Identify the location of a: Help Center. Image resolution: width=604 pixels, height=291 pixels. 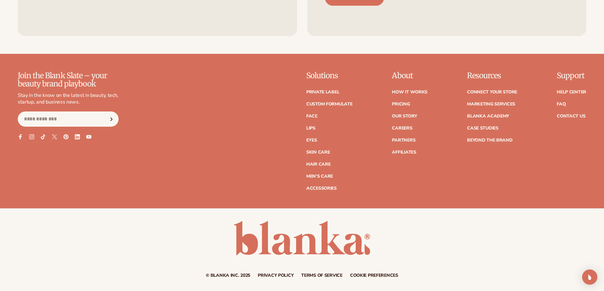
(571, 92).